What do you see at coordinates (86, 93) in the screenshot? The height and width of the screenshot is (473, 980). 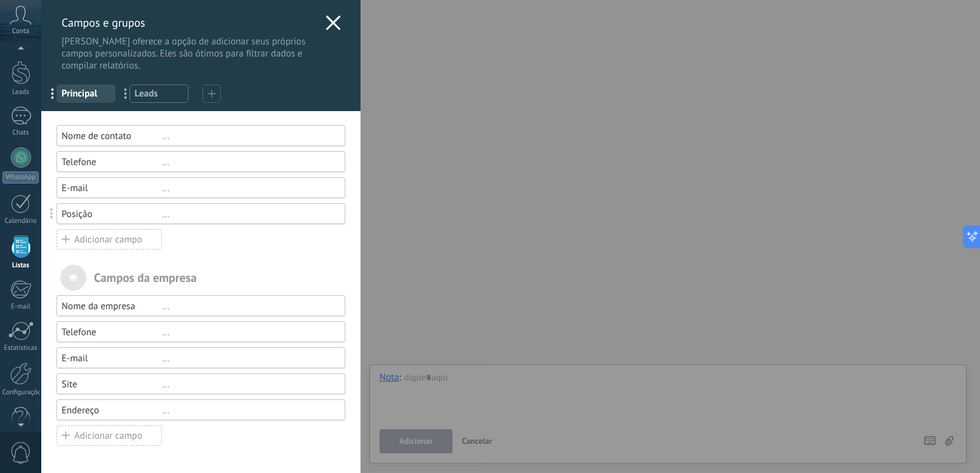 I see `span: Principal` at bounding box center [86, 93].